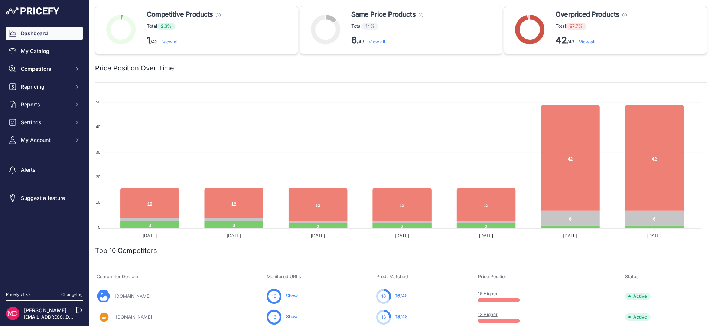  What do you see at coordinates (576, 26) in the screenshot?
I see `span: 97.7%` at bounding box center [576, 26].